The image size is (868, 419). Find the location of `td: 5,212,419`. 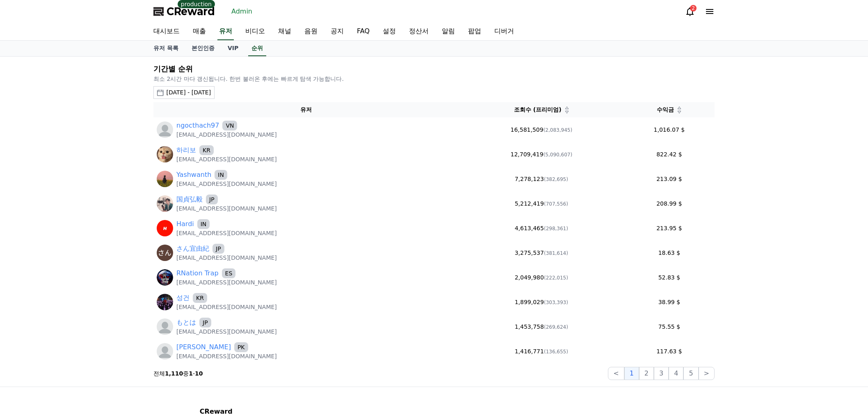

td: 5,212,419 is located at coordinates (541, 203).